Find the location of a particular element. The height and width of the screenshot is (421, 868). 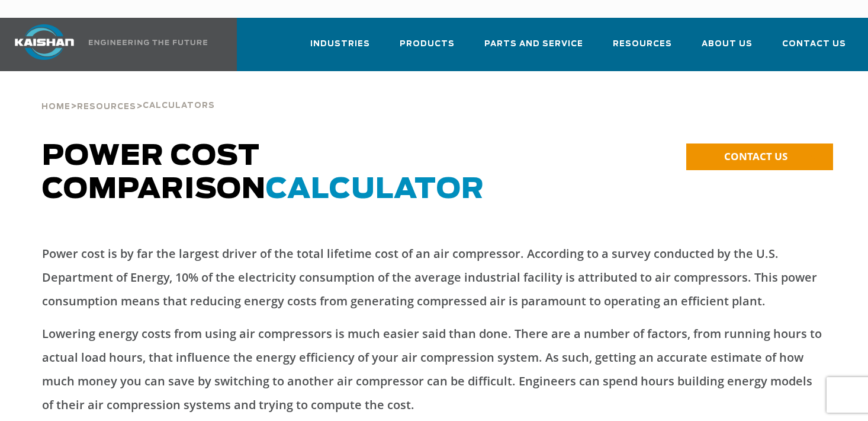

span: Home is located at coordinates (56, 107).